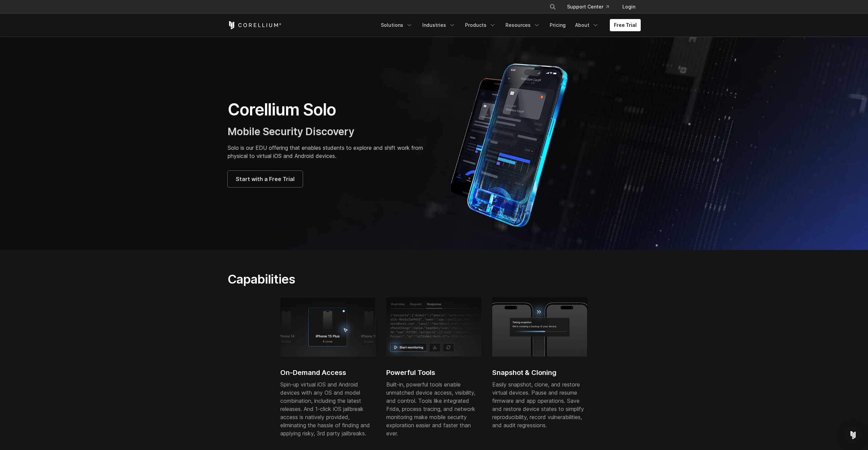  What do you see at coordinates (328, 327) in the screenshot?
I see `img: iPhone 17 Plus; 6 cores` at bounding box center [328, 327].